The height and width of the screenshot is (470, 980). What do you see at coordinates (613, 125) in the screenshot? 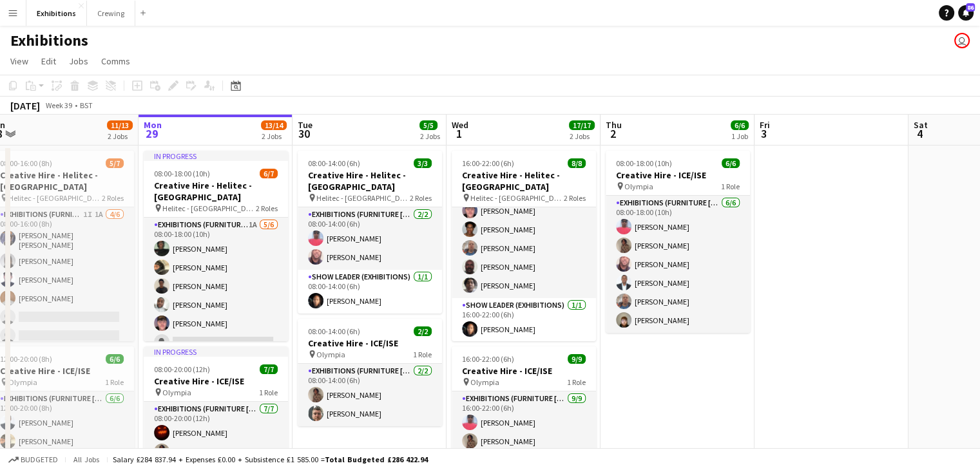
I see `span: Thu` at bounding box center [613, 125].